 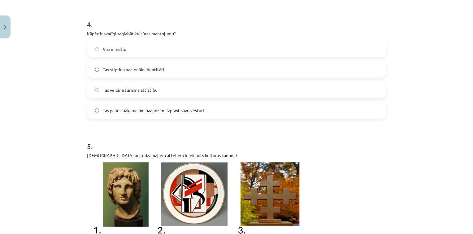 I want to click on input: Tas stiprina nacionālo identitāti, so click(x=97, y=69).